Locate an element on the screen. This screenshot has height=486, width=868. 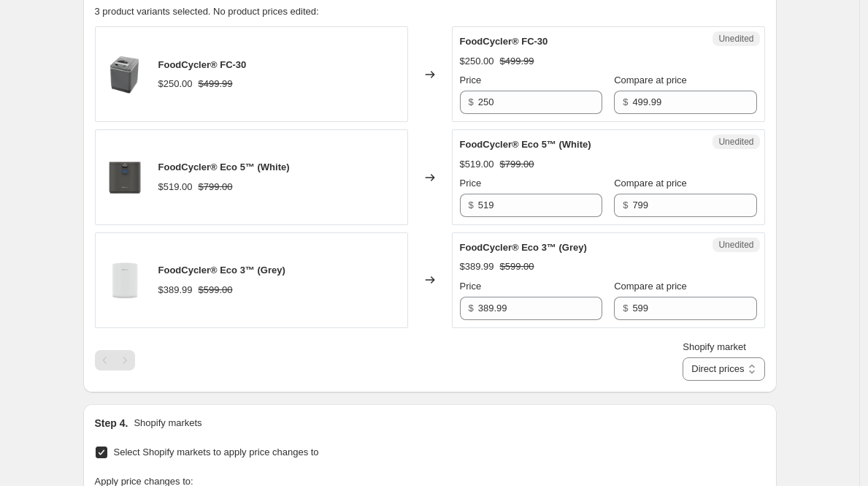
h2: Step 4. is located at coordinates (111, 423).